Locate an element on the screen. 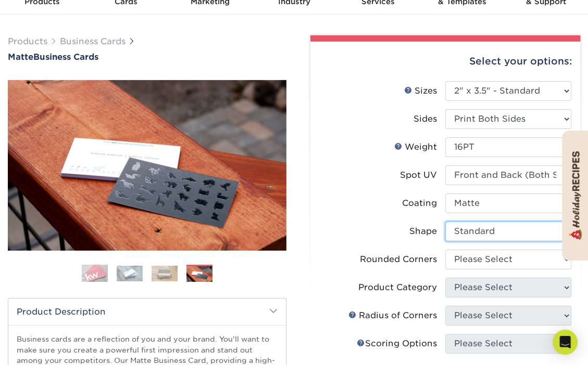 This screenshot has width=588, height=365. div: Product Category is located at coordinates (397, 287).